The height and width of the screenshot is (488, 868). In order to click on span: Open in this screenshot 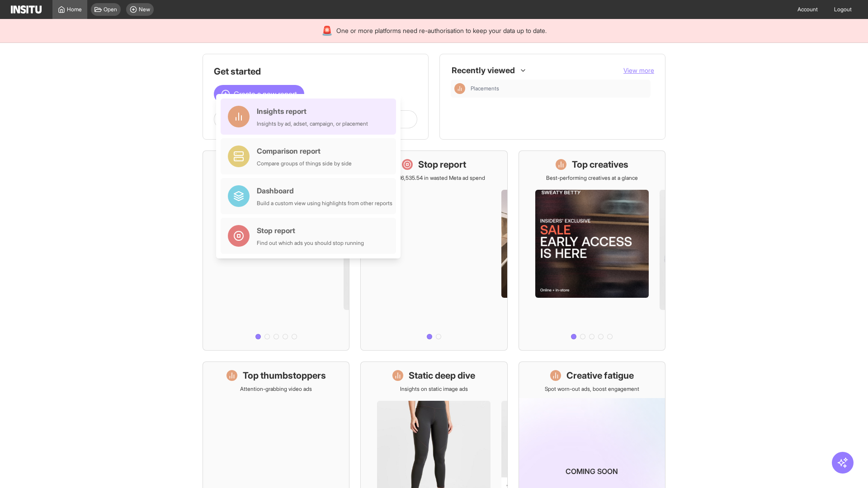, I will do `click(110, 9)`.